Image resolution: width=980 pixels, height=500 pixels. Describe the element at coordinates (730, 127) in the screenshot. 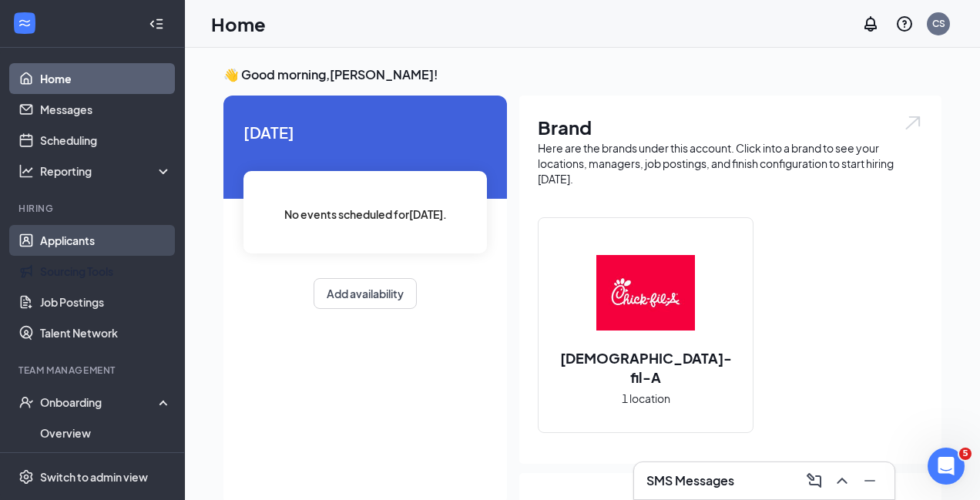

I see `h1: Brand` at that location.